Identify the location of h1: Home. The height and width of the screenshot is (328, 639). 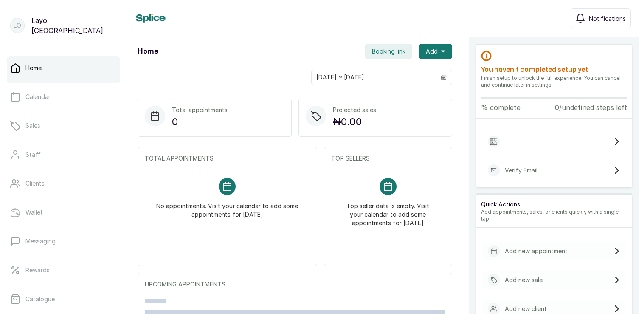
(148, 51).